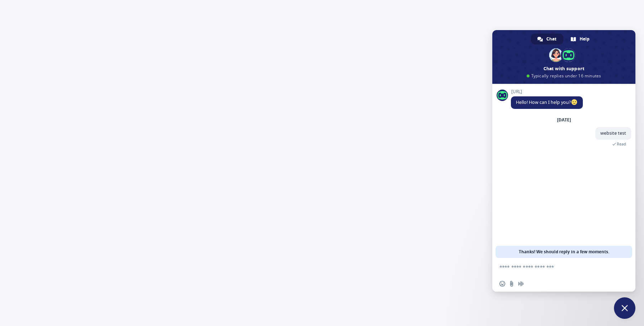 The height and width of the screenshot is (326, 644). Describe the element at coordinates (584, 39) in the screenshot. I see `span: Help` at that location.